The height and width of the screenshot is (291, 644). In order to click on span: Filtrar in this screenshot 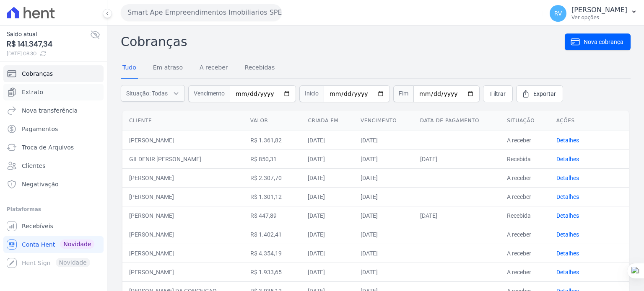, I will do `click(497, 94)`.